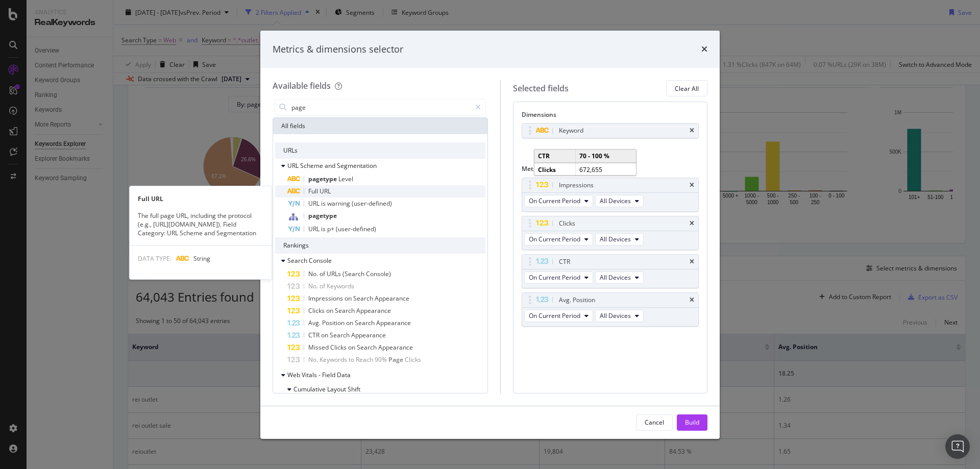 This screenshot has height=469, width=980. I want to click on div: Full URL, so click(200, 198).